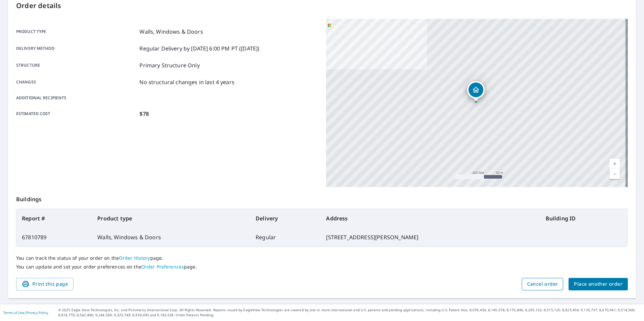  What do you see at coordinates (77, 32) in the screenshot?
I see `p: Product type` at bounding box center [77, 32].